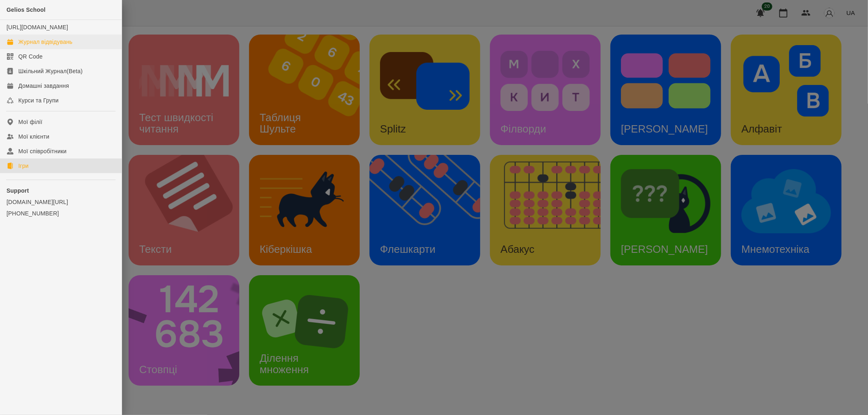  Describe the element at coordinates (34, 137) in the screenshot. I see `div: Мої клієнти` at that location.